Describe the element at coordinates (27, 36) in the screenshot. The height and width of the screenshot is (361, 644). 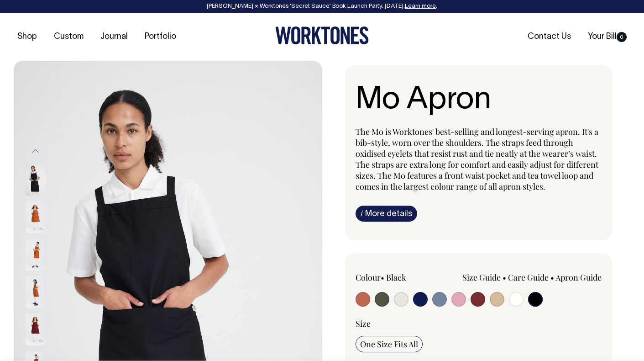
I see `a: Shop` at that location.